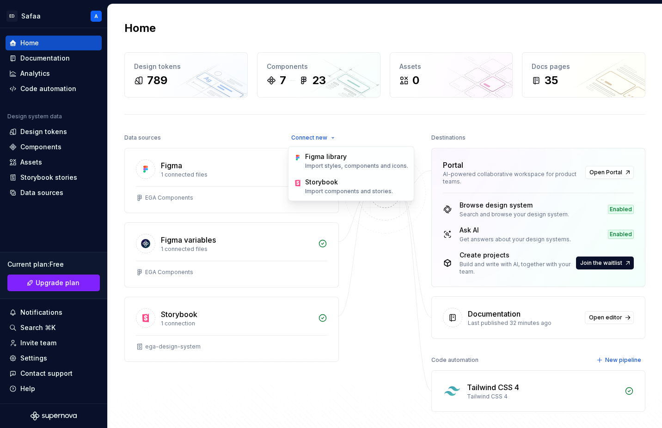 This screenshot has width=662, height=428. What do you see at coordinates (54, 265) in the screenshot?
I see `div: Current plan : Free` at bounding box center [54, 265].